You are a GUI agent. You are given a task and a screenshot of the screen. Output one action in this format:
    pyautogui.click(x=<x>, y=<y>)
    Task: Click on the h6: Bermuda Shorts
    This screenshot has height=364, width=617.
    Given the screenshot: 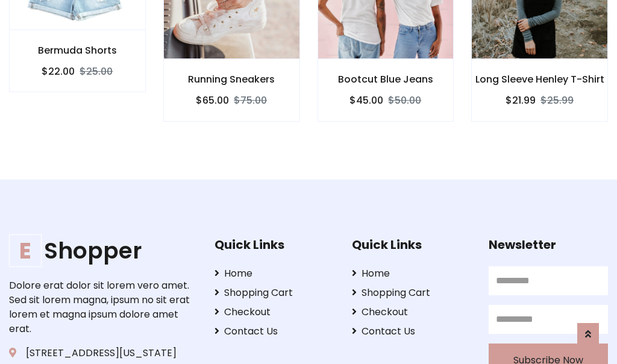 What is the action you would take?
    pyautogui.click(x=77, y=50)
    